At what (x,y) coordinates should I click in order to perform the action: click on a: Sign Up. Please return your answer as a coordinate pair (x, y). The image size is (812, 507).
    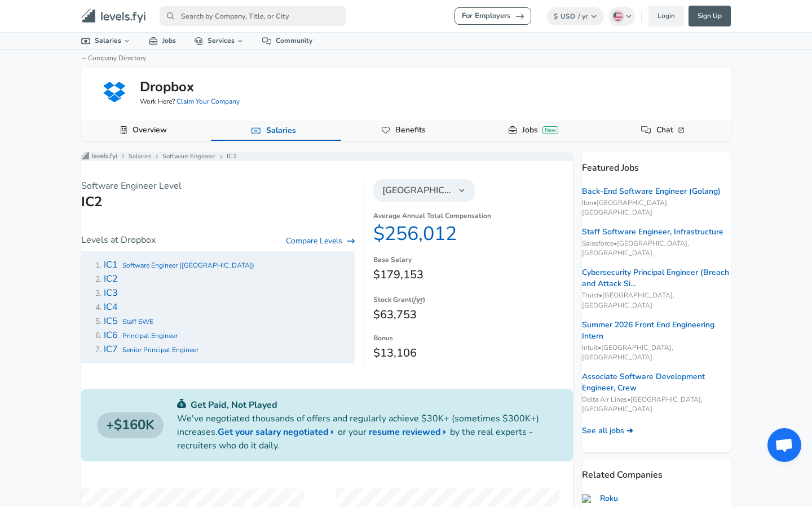
    Looking at the image, I should click on (709, 16).